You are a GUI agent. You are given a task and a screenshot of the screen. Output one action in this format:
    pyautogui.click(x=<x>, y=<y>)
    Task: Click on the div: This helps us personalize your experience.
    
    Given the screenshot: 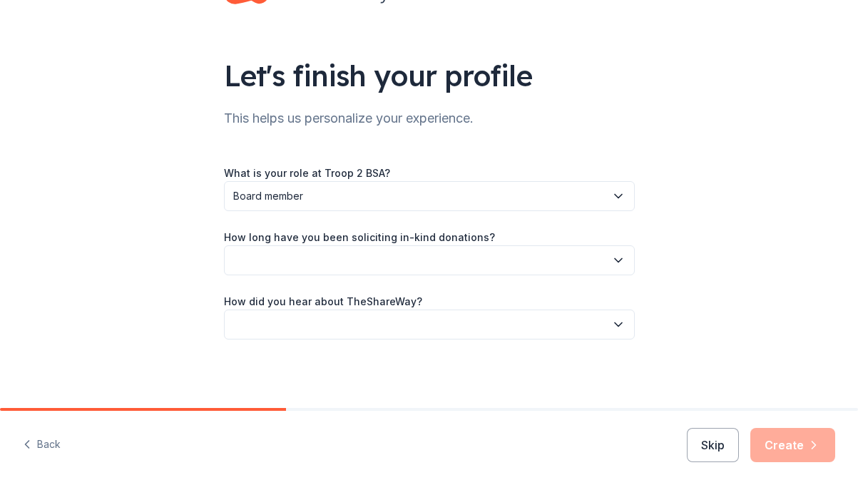 What is the action you would take?
    pyautogui.click(x=429, y=118)
    